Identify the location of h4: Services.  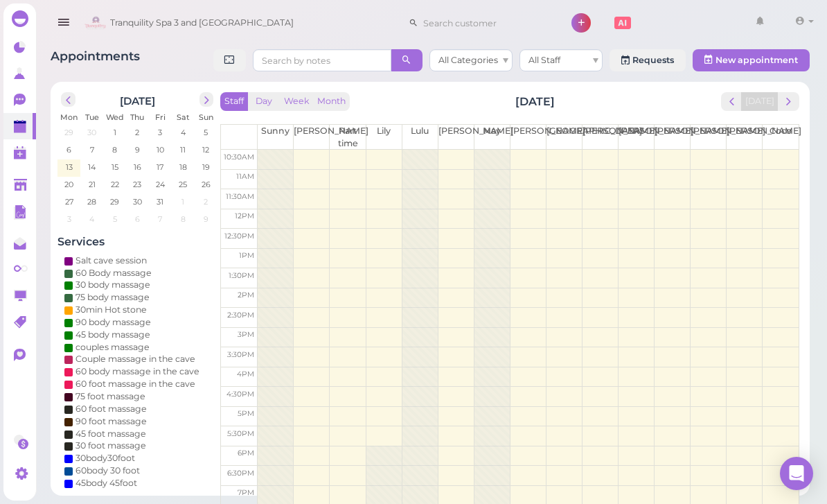
(137, 241).